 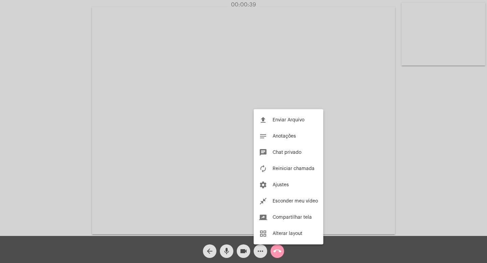 I want to click on span: Compartilhar tela, so click(x=292, y=217).